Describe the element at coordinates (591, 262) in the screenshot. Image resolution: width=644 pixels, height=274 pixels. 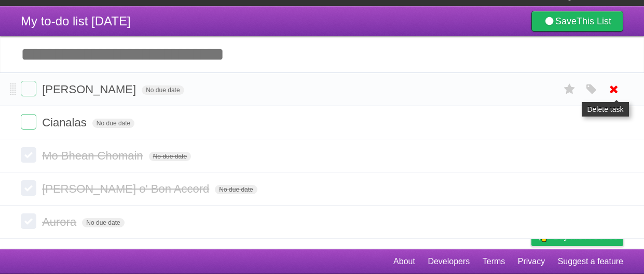
I see `a: Suggest a feature` at that location.